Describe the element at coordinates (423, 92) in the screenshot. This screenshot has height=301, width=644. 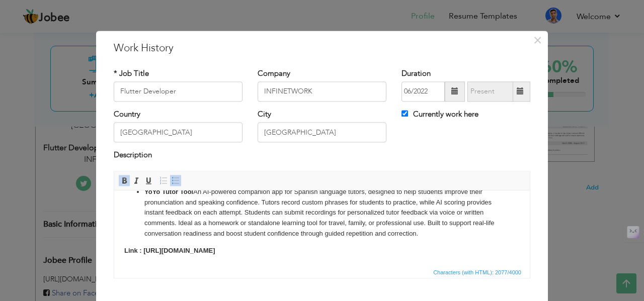
I see `input: From` at that location.